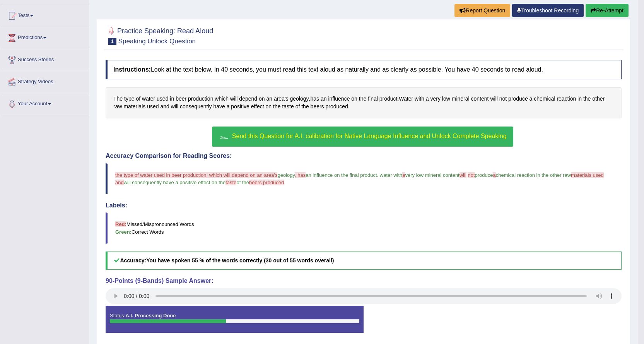 This screenshot has height=344, width=644. Describe the element at coordinates (151, 315) in the screenshot. I see `strong: A.I. Processing Done` at that location.